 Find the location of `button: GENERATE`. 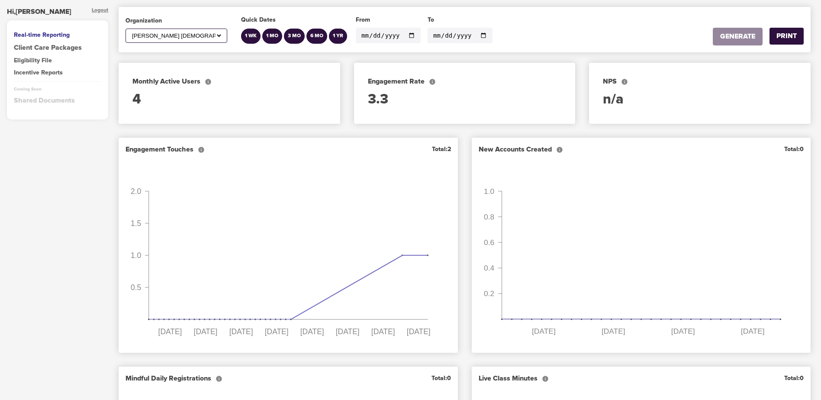

button: GENERATE is located at coordinates (738, 36).